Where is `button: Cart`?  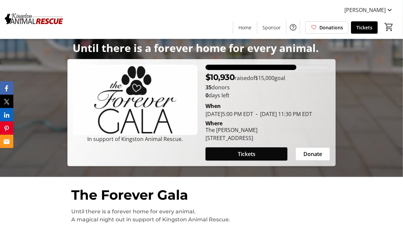
button: Cart is located at coordinates (389, 27).